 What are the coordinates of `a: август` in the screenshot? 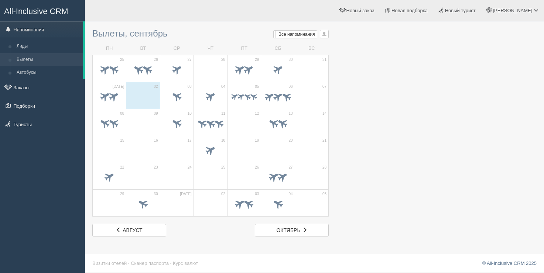 It's located at (129, 230).